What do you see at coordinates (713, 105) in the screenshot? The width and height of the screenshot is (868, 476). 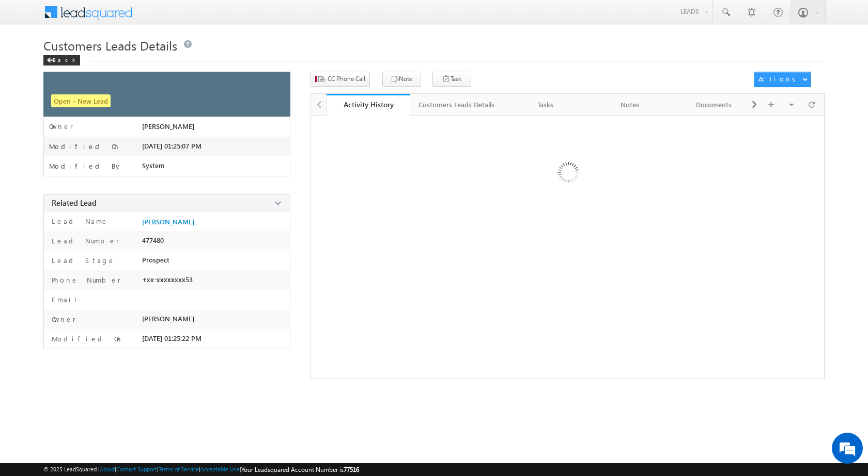 I see `div: Documents` at bounding box center [713, 105].